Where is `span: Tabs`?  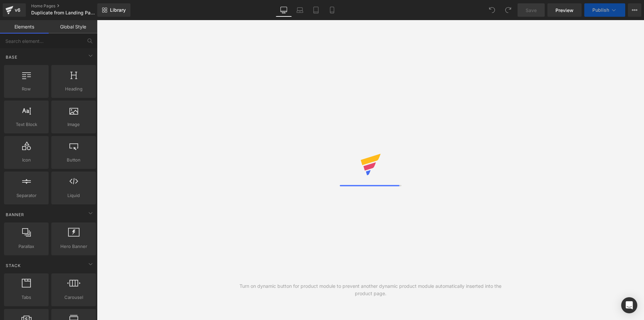
span: Tabs is located at coordinates (26, 297).